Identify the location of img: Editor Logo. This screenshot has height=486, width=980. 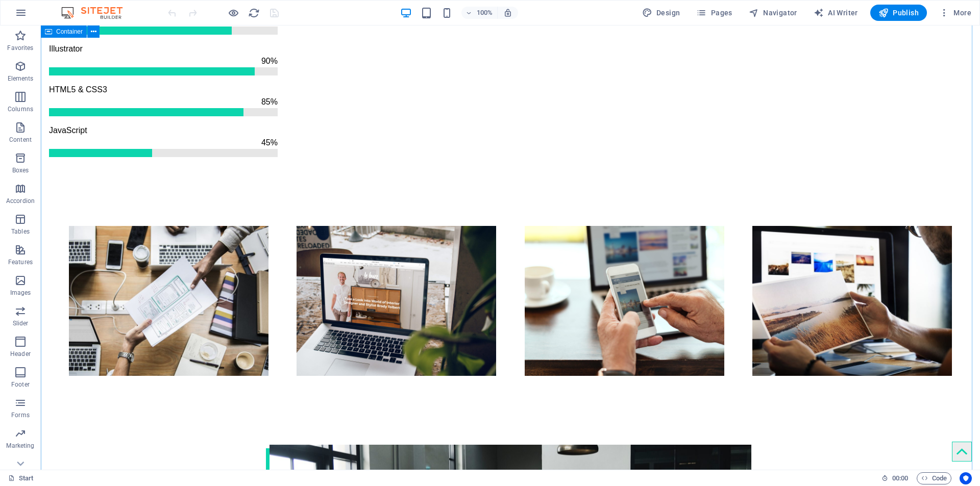
(97, 13).